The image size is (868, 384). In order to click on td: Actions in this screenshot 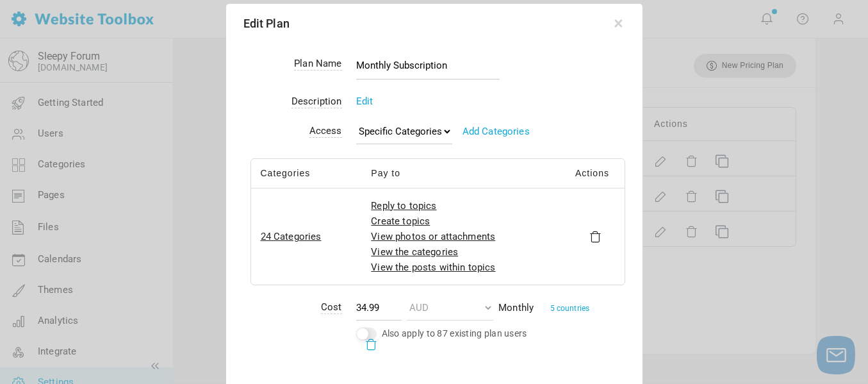, I will do `click(592, 173)`.